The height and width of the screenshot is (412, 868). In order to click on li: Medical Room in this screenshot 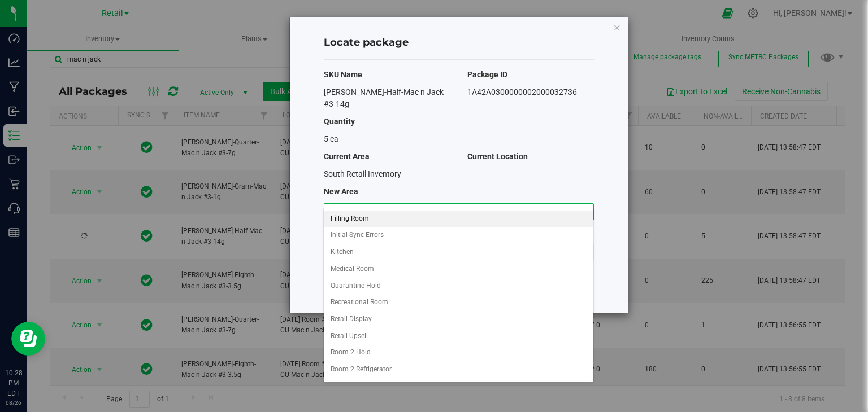, I will do `click(458, 269)`.